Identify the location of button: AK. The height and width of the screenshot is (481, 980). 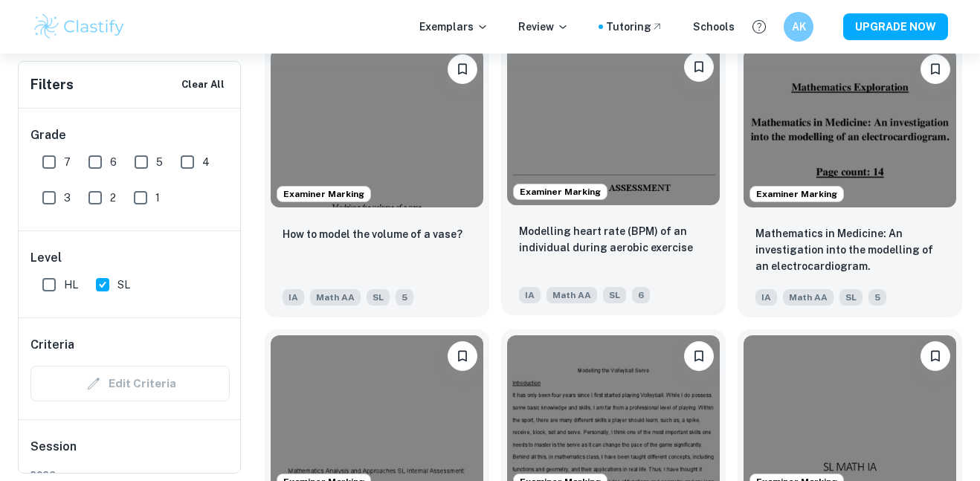
(799, 27).